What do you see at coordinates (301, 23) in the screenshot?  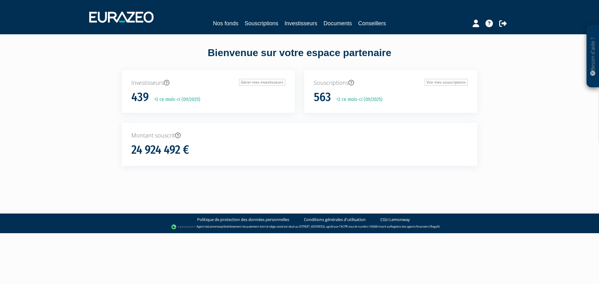 I see `a: Investisseurs` at bounding box center [301, 23].